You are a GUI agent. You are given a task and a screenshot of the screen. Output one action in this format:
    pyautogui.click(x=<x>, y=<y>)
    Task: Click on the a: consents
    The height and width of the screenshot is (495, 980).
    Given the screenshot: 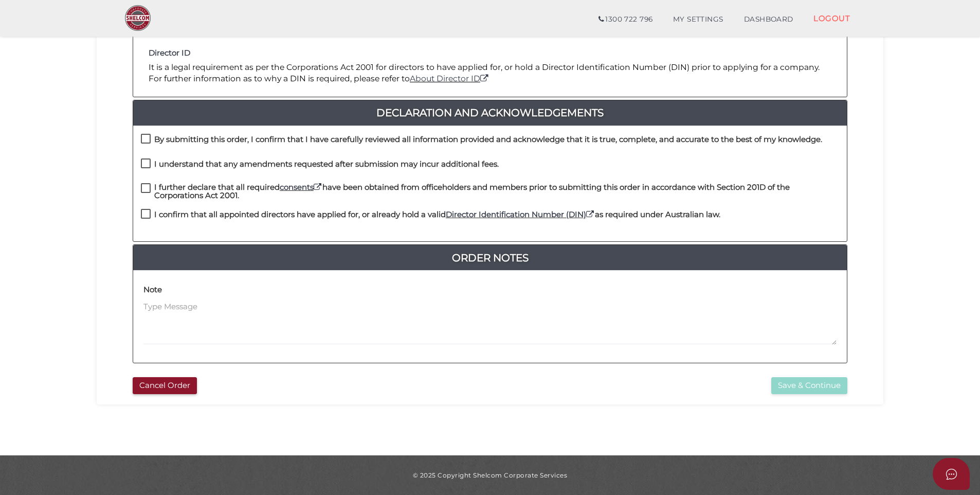 What is the action you would take?
    pyautogui.click(x=301, y=187)
    